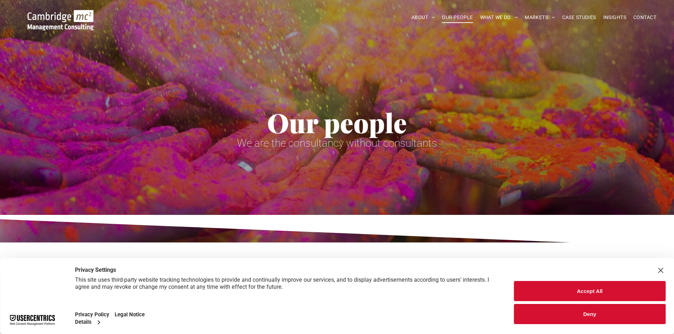 The height and width of the screenshot is (334, 674). What do you see at coordinates (337, 122) in the screenshot?
I see `span: Our people` at bounding box center [337, 122].